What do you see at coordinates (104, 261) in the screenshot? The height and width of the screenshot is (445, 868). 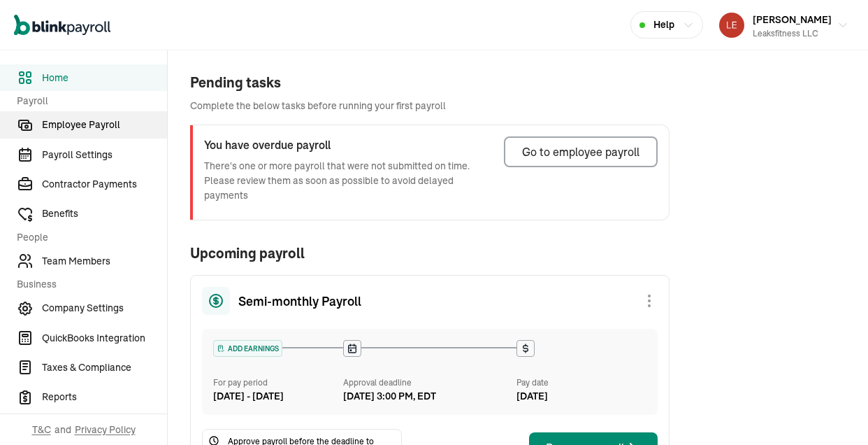 I see `span: Team Members` at bounding box center [104, 261].